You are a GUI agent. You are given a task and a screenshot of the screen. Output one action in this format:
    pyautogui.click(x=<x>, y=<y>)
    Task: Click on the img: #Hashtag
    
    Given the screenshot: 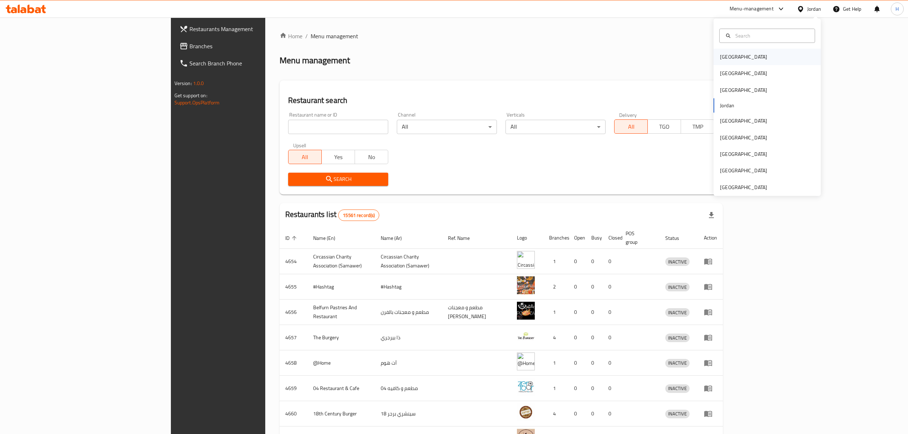 What is the action you would take?
    pyautogui.click(x=526, y=285)
    